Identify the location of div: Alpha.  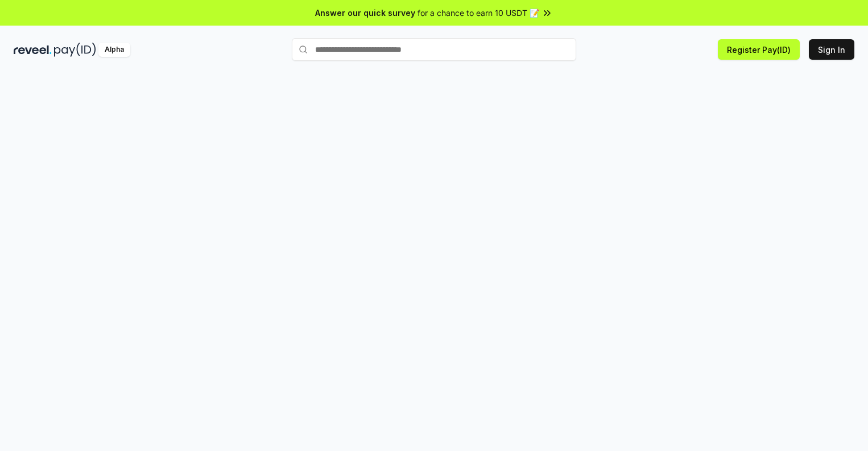
(114, 50).